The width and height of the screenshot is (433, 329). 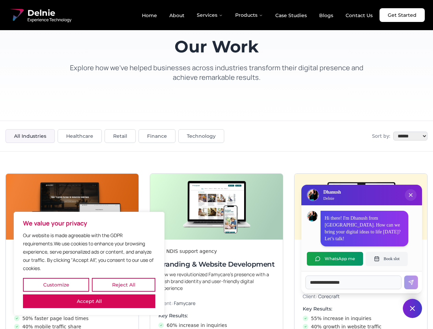 What do you see at coordinates (201, 136) in the screenshot?
I see `button: Technology` at bounding box center [201, 136].